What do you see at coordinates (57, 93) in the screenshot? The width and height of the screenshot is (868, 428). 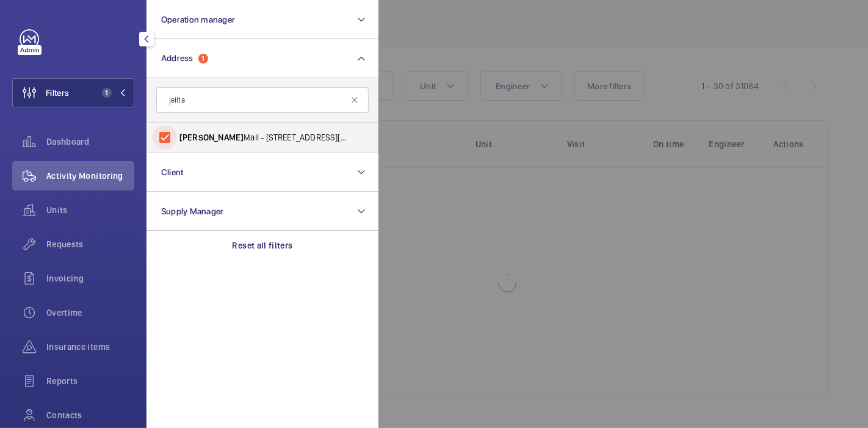 I see `span: Filters` at bounding box center [57, 93].